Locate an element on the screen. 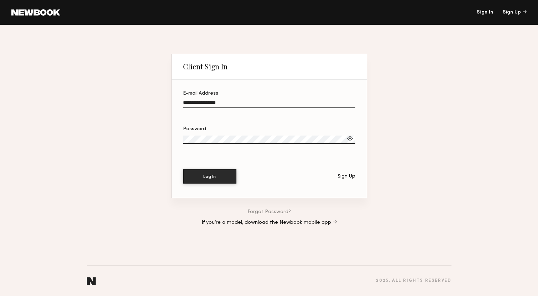  div: Password is located at coordinates (269, 129).